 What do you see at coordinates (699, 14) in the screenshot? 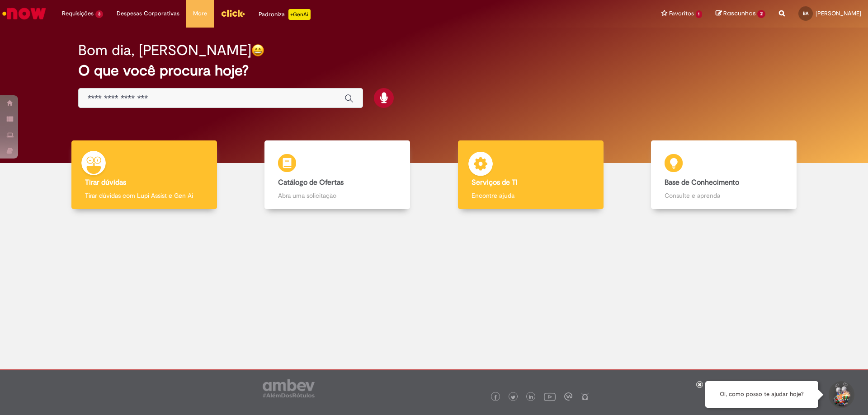
I see `span: 1` at bounding box center [699, 14].